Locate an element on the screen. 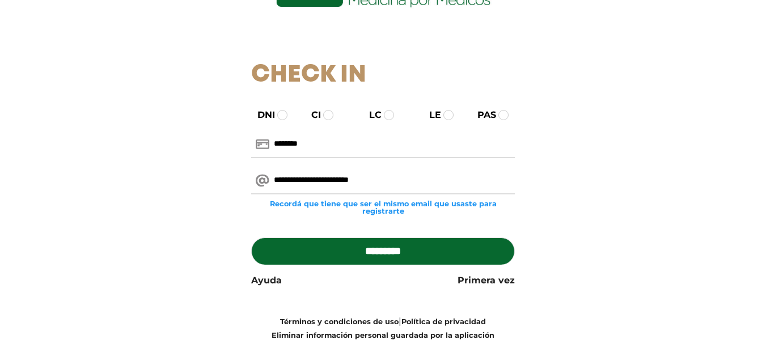 This screenshot has width=766, height=344. small: Recordá que tiene que ser el mismo email que usaste para registrarte is located at coordinates (383, 207).